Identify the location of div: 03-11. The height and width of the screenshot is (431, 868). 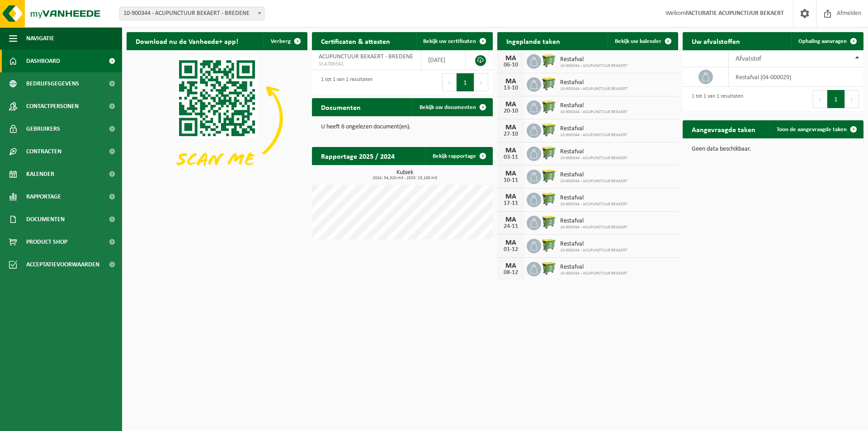
(511, 158).